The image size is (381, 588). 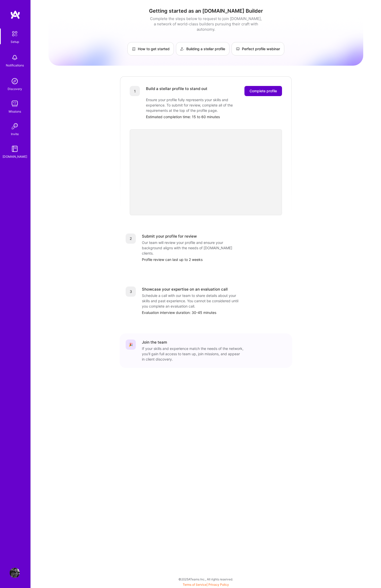 What do you see at coordinates (169, 236) in the screenshot?
I see `div: Submit your profile for review` at bounding box center [169, 236].